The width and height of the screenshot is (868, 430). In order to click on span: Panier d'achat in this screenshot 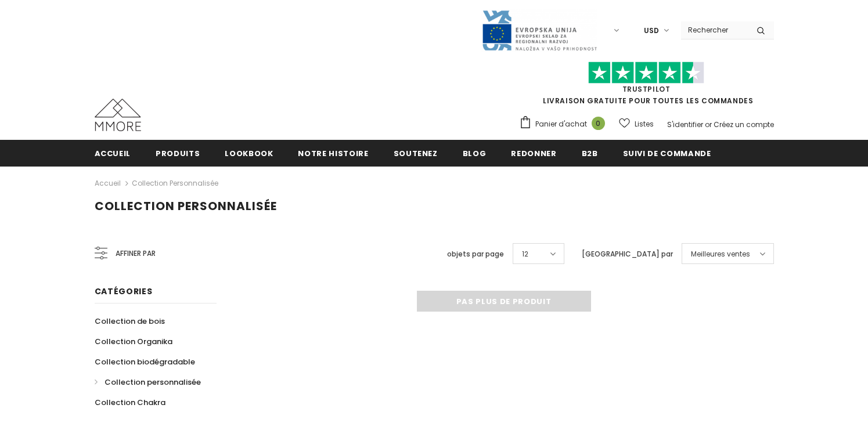, I will do `click(561, 124)`.